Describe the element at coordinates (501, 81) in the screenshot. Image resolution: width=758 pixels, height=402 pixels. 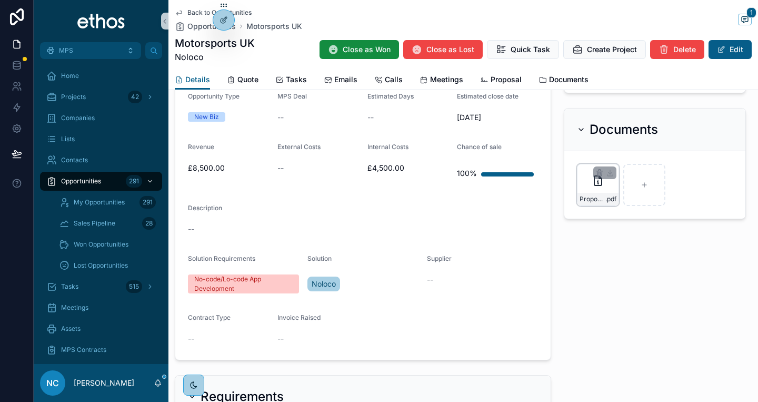
I see `a: Proposal` at that location.